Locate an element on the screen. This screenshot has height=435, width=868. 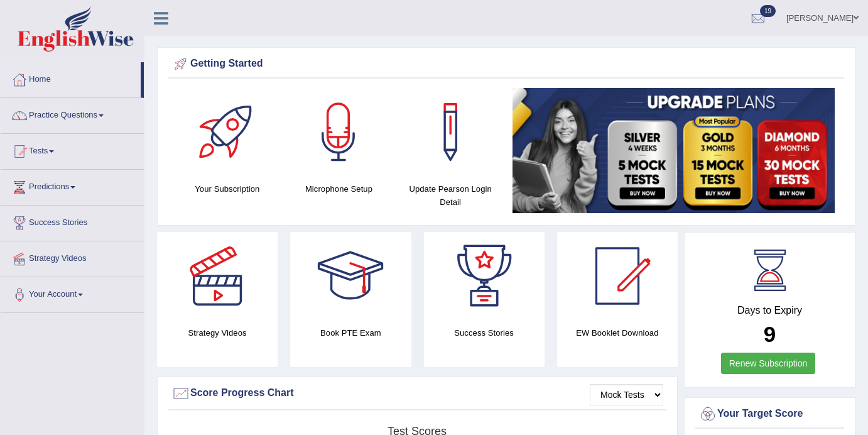
a: Home is located at coordinates (70, 78).